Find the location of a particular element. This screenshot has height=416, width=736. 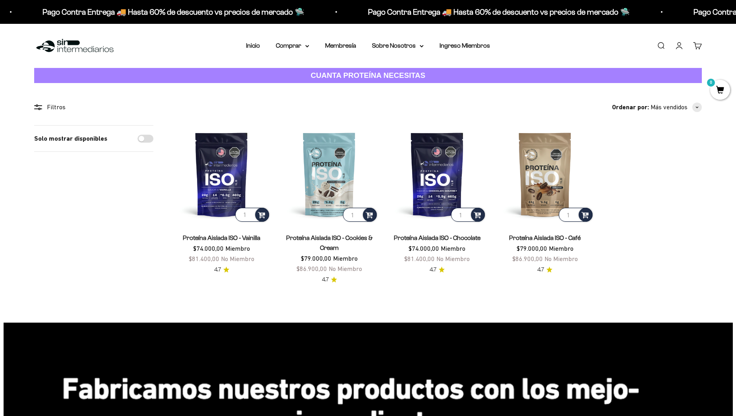

a: Proteína Aislada ISO - Cookies & Cream is located at coordinates (330, 243).